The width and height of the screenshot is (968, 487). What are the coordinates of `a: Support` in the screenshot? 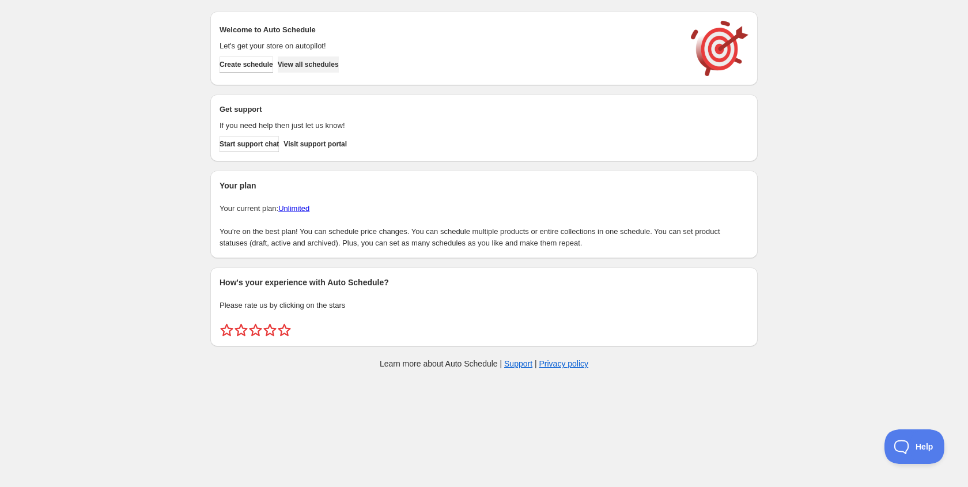 It's located at (518, 364).